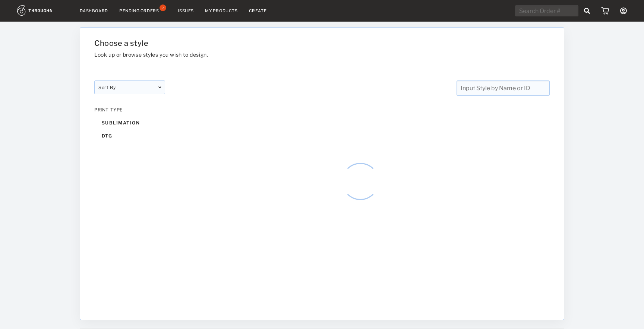 Image resolution: width=644 pixels, height=329 pixels. I want to click on a: Create, so click(258, 11).